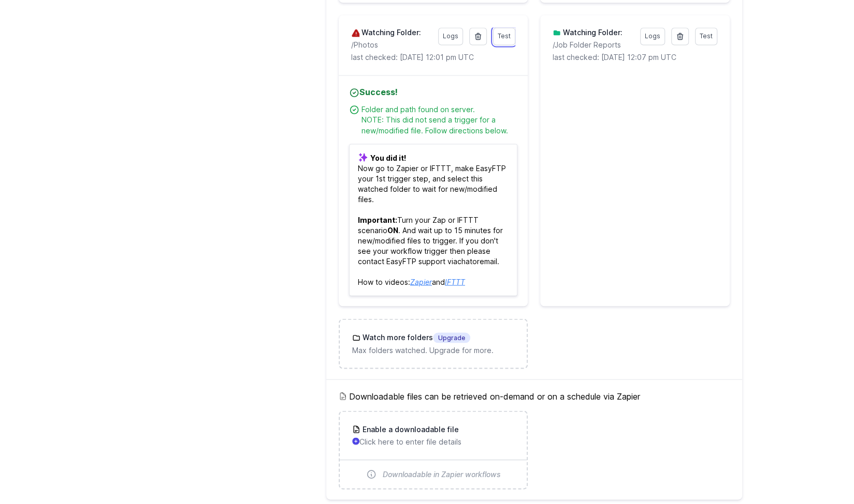 This screenshot has width=854, height=504. What do you see at coordinates (416, 337) in the screenshot?
I see `h3: Watch more folders` at bounding box center [416, 337].